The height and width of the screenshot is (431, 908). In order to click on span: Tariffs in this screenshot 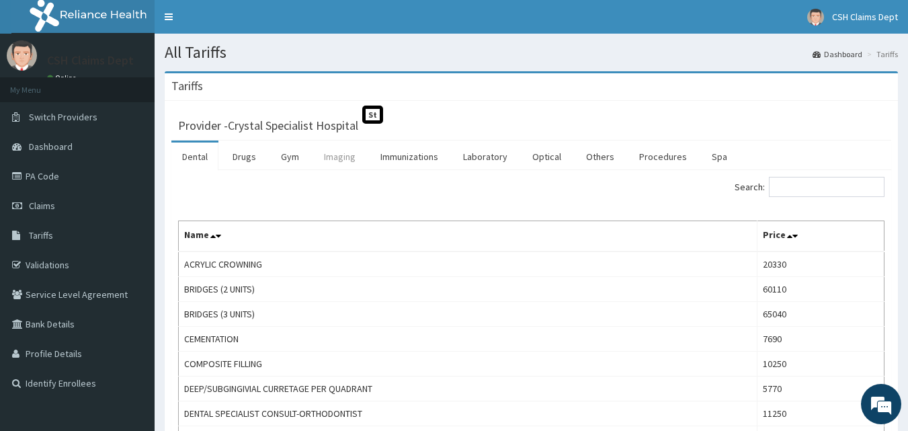, I will do `click(41, 235)`.